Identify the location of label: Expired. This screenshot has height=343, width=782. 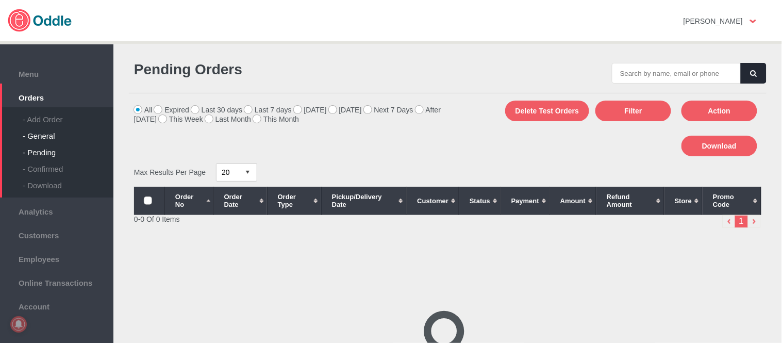
(171, 110).